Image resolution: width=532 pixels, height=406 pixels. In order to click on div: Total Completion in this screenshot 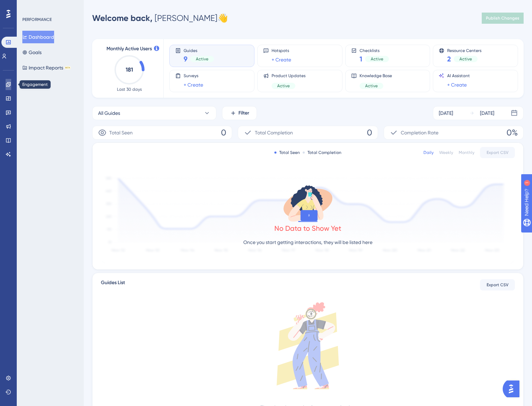, I will do `click(322, 153)`.